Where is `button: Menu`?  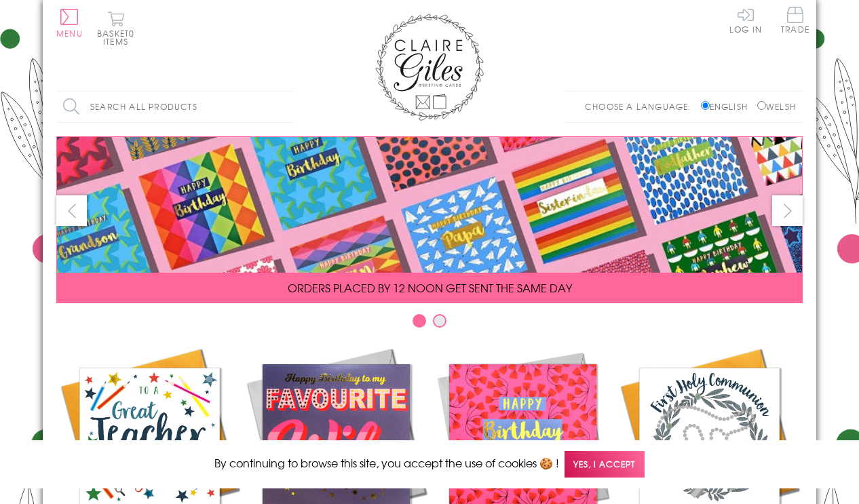
button: Menu is located at coordinates (69, 23).